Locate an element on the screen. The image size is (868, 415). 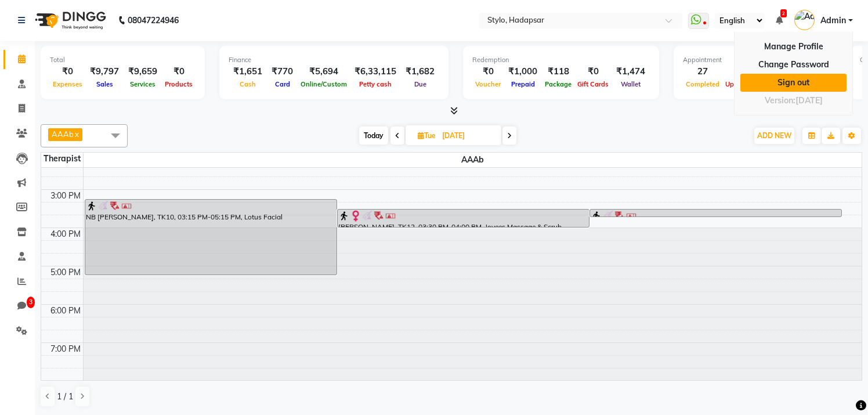
div: 5:00 PM is located at coordinates (66, 272).